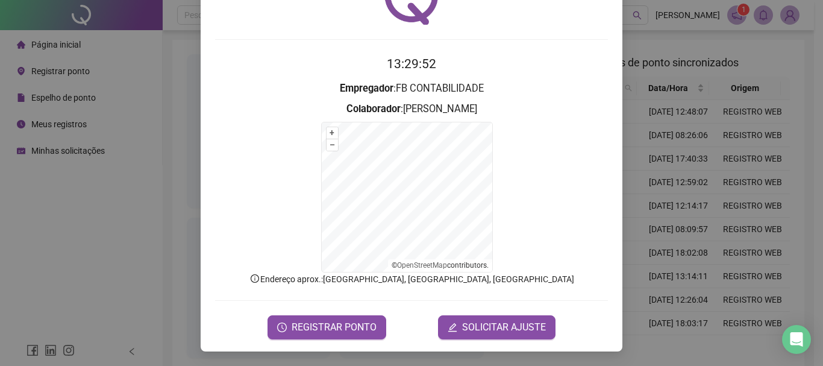 This screenshot has width=823, height=366. What do you see at coordinates (326, 327) in the screenshot?
I see `button: REGISTRAR PONTO` at bounding box center [326, 327].